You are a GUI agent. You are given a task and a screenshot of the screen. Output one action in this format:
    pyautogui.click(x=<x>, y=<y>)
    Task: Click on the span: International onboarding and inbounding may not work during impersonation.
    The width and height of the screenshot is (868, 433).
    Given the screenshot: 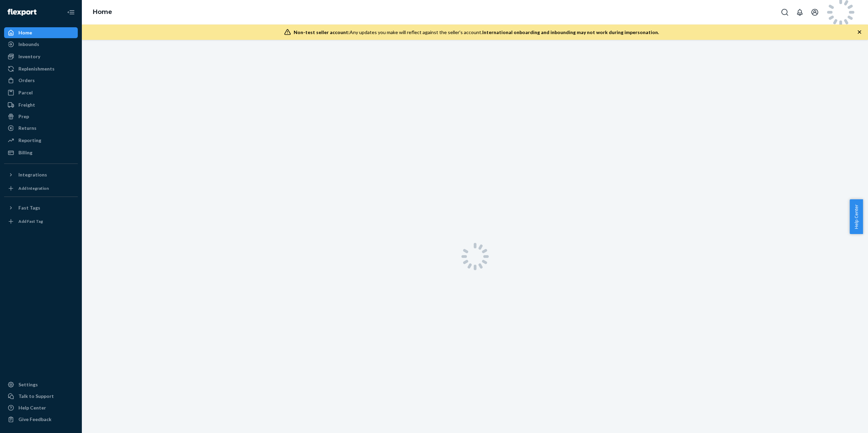 What is the action you would take?
    pyautogui.click(x=571, y=32)
    